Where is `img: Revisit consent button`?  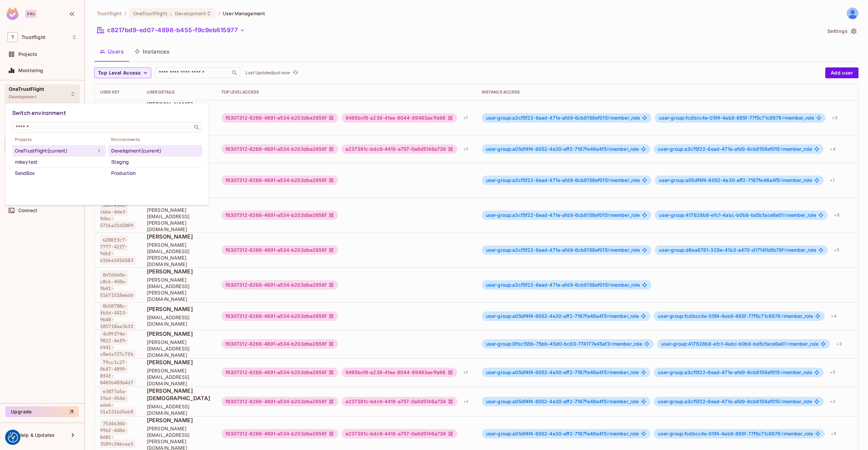 img: Revisit consent button is located at coordinates (13, 438).